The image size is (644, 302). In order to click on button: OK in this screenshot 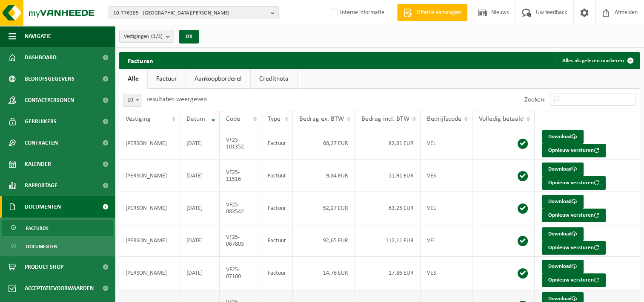, I will do `click(189, 37)`.